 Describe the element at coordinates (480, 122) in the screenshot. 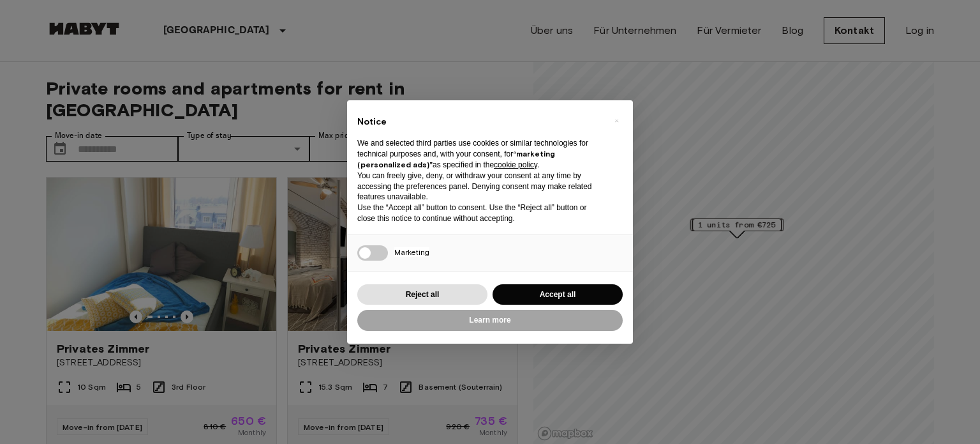

I see `h2: Notice` at that location.